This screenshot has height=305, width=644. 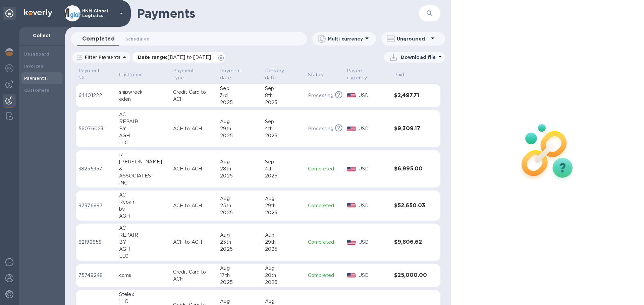 What do you see at coordinates (410, 129) in the screenshot?
I see `h3: $9,309.17` at bounding box center [410, 129].